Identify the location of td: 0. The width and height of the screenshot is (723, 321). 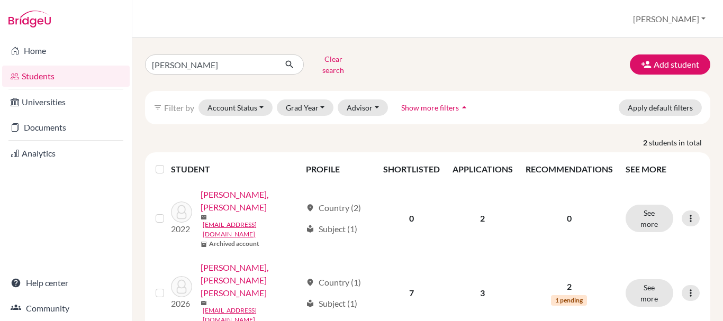
(411, 219).